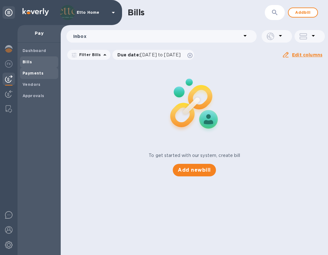 This screenshot has height=255, width=328. I want to click on span: Add bill, so click(303, 13).